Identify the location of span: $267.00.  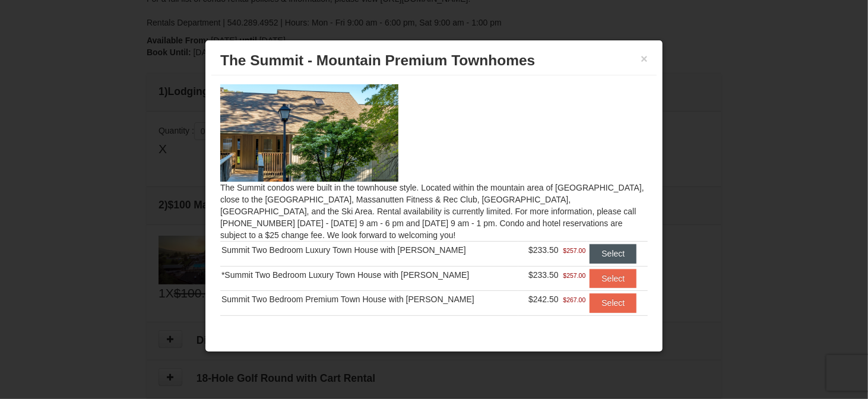
(575, 299).